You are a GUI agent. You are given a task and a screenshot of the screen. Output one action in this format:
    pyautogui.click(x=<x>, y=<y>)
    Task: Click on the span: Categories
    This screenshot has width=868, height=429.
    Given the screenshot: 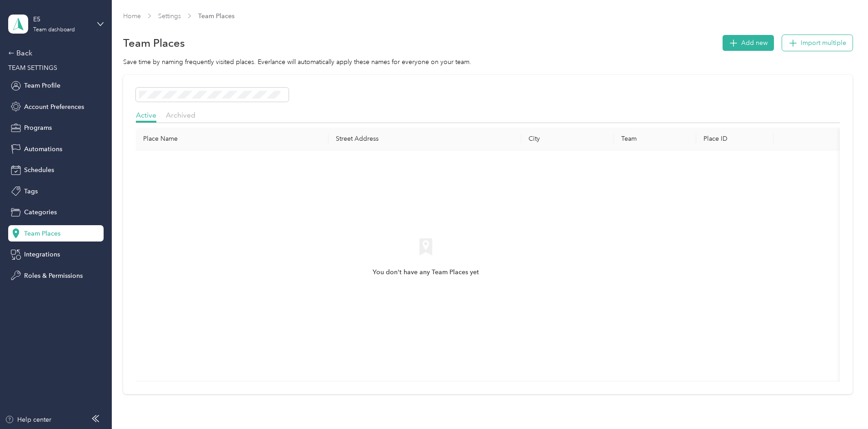 What is the action you would take?
    pyautogui.click(x=41, y=212)
    